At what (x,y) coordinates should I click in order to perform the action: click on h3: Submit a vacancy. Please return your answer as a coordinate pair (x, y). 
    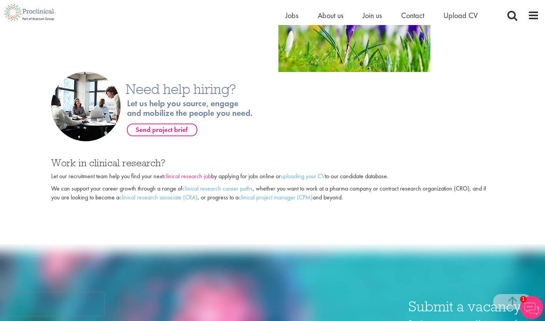
    Looking at the image, I should click on (474, 306).